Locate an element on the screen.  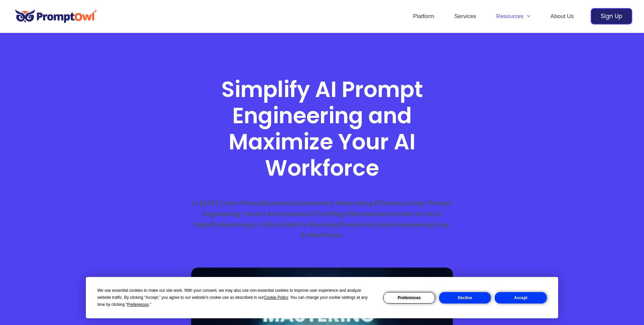
div: Sign Up is located at coordinates (611, 16).